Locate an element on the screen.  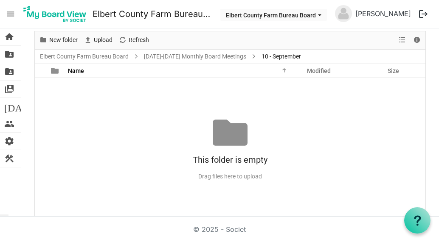
span: Size is located at coordinates (393, 71).